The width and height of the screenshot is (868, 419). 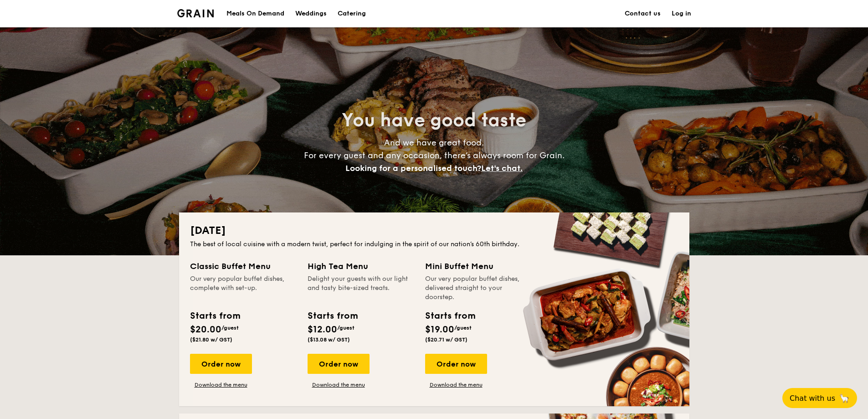 What do you see at coordinates (501, 169) in the screenshot?
I see `span: Let's chat.` at bounding box center [501, 169].